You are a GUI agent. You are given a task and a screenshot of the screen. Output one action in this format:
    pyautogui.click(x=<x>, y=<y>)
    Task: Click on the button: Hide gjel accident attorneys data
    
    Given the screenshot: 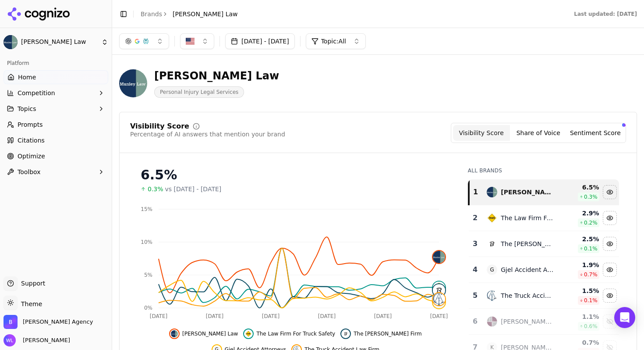 What is the action you would take?
    pyautogui.click(x=610, y=270)
    